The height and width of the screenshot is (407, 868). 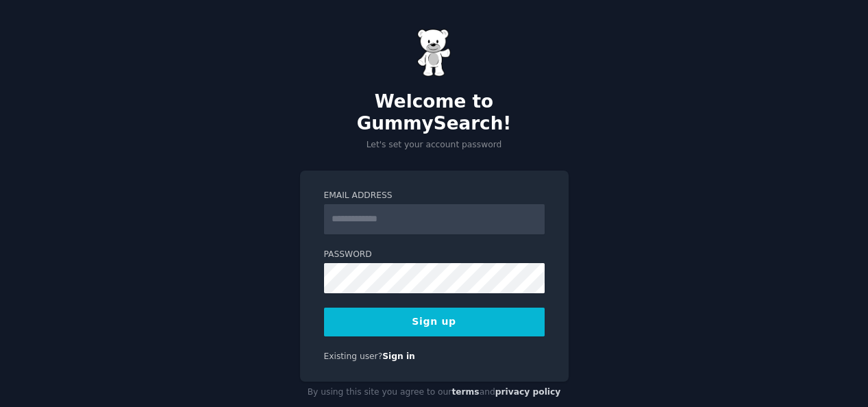 I want to click on span: Existing user?, so click(x=353, y=357).